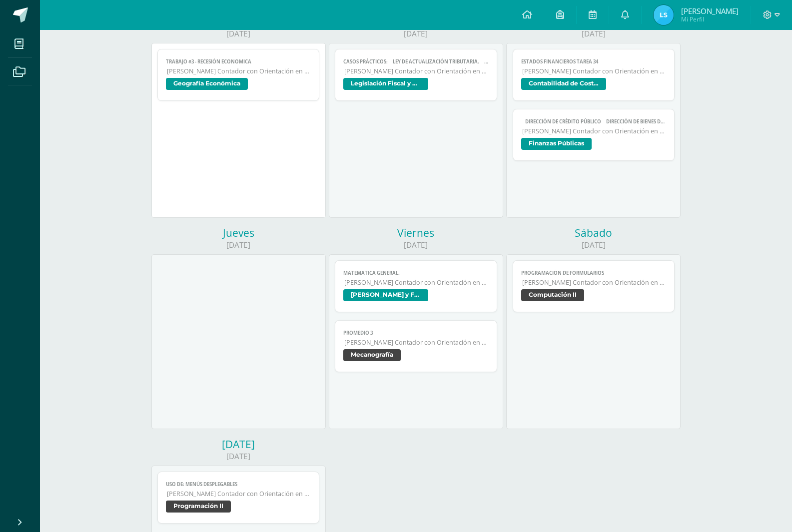 The height and width of the screenshot is (532, 792). Describe the element at coordinates (564, 84) in the screenshot. I see `span: Contabilidad de Costos` at that location.